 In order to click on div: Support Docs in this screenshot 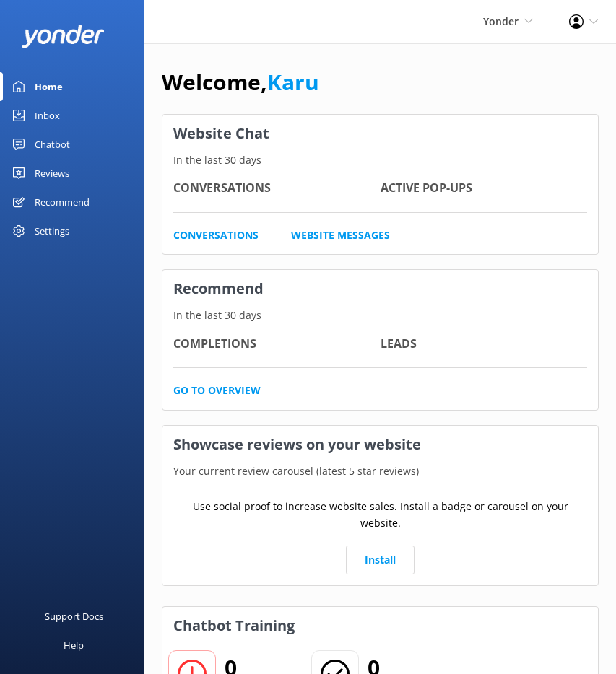, I will do `click(74, 616)`.